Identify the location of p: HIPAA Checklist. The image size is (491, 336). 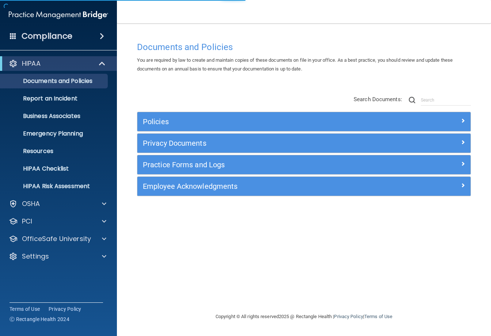
(54, 169).